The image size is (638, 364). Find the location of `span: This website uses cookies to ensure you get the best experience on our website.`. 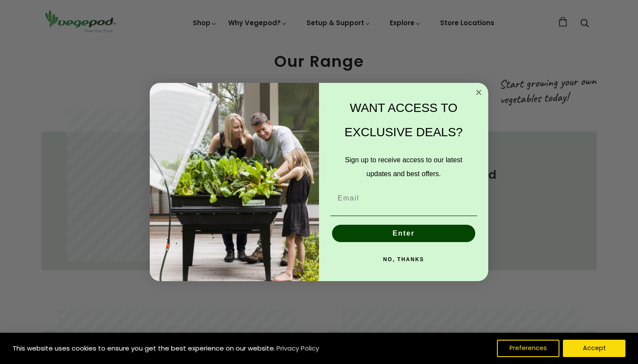

span: This website uses cookies to ensure you get the best experience on our website. is located at coordinates (144, 348).